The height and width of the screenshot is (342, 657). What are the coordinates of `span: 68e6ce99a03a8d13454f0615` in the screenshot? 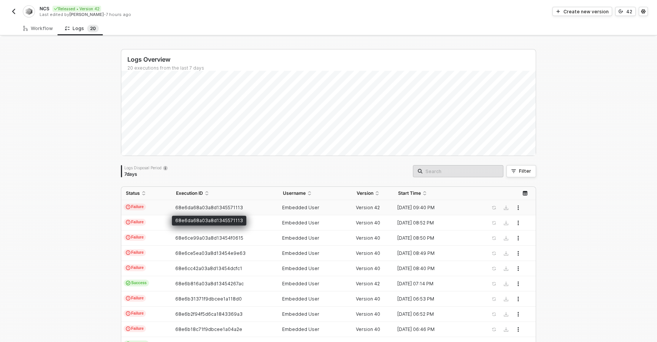 It's located at (209, 238).